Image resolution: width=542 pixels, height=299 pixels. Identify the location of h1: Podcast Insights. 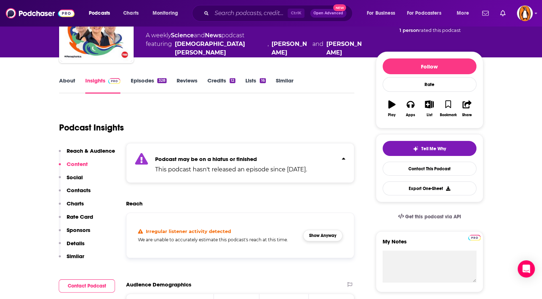
(91, 128).